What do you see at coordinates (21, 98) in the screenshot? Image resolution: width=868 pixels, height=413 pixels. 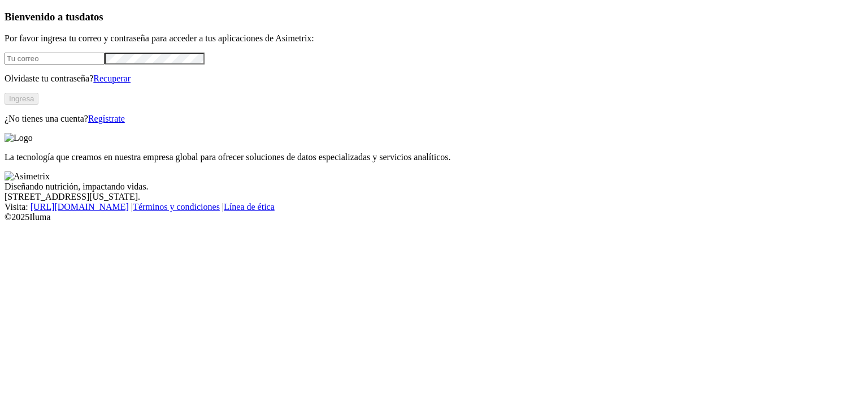 I see `button: Ingresa` at bounding box center [21, 98].